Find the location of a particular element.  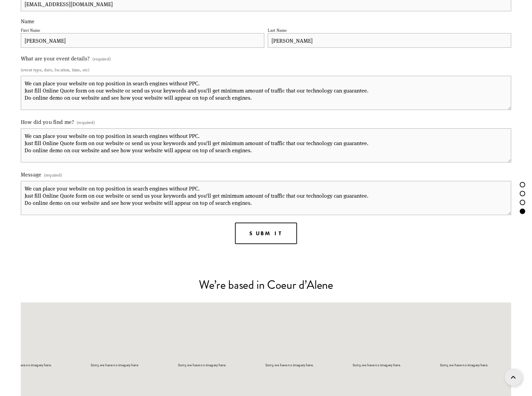

span: What are your event details? is located at coordinates (55, 58).